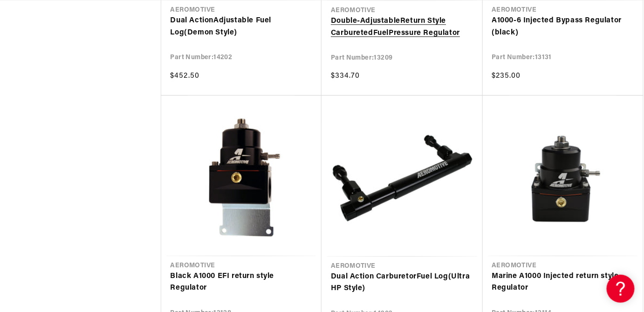 The image size is (644, 312). What do you see at coordinates (241, 27) in the screenshot?
I see `a: Dual ActionAdjustable Fuel Log(Demon Style)` at bounding box center [241, 27].